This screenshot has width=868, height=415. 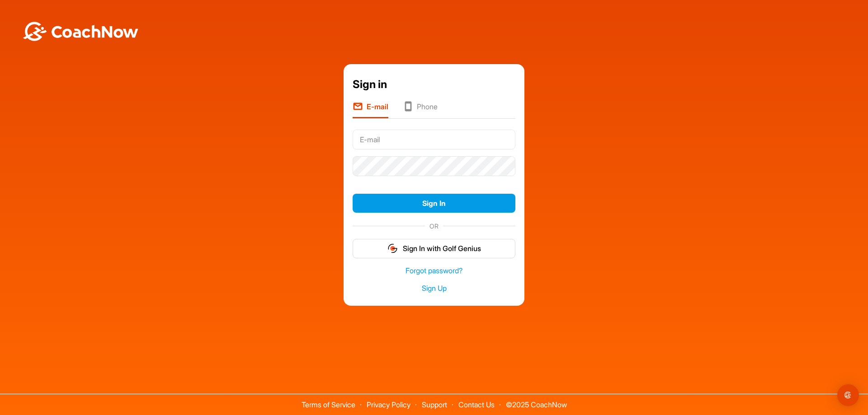 I want to click on div: Sign in, so click(x=434, y=84).